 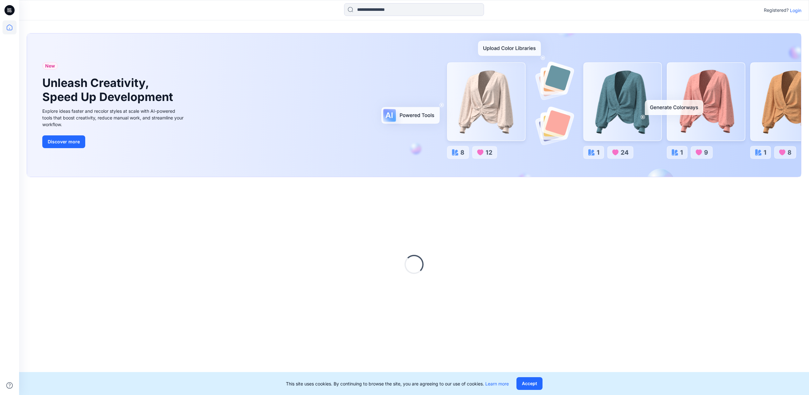 What do you see at coordinates (397, 383) in the screenshot?
I see `p: This site uses cookies. By continuing to browse the site, you are agreeing to our use of cookies.` at bounding box center [397, 383].